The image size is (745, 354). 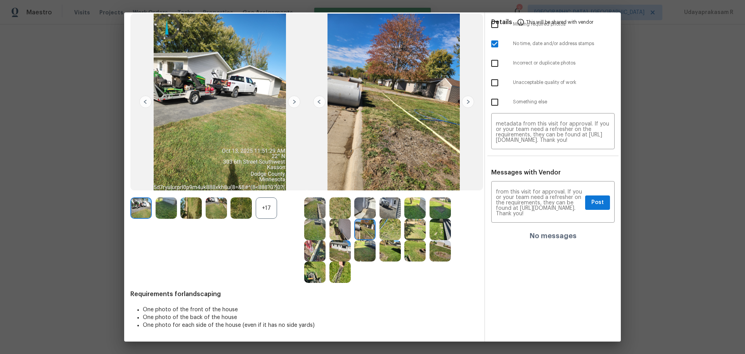 I want to click on li: One photo of the back of the house, so click(x=311, y=317).